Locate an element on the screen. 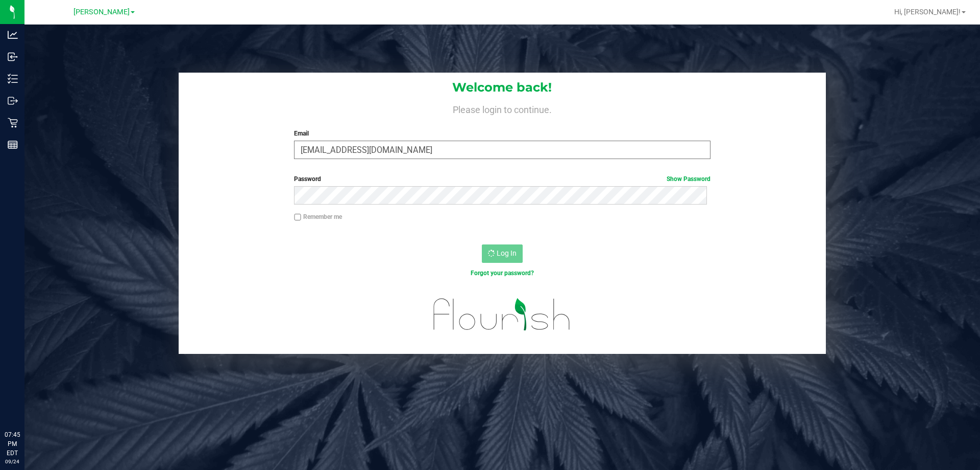  inline-svg: Inbound is located at coordinates (13, 57).